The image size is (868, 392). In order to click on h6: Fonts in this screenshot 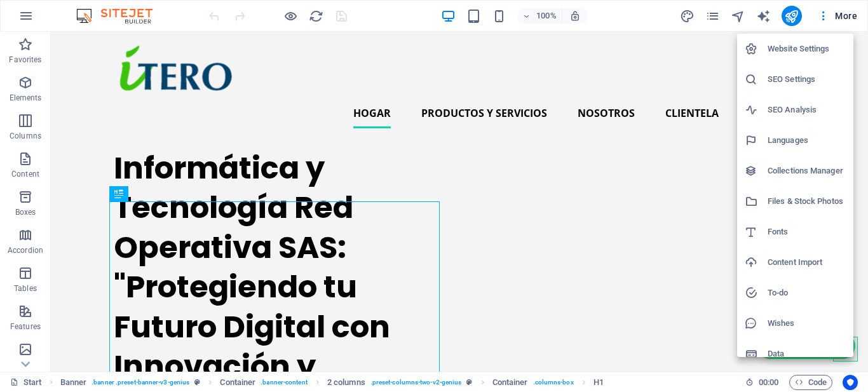, I will do `click(806, 232)`.